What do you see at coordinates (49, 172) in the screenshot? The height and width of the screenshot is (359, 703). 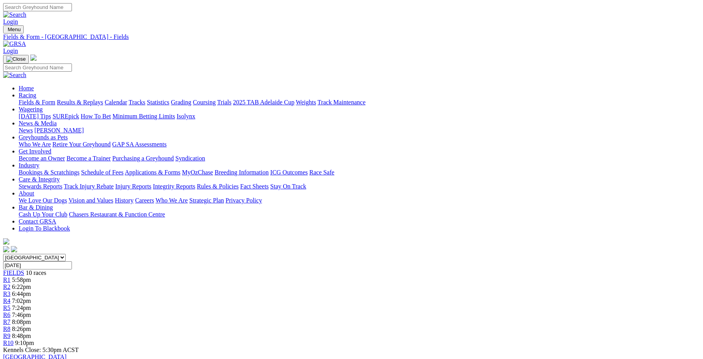 I see `a: Bookings & Scratchings` at bounding box center [49, 172].